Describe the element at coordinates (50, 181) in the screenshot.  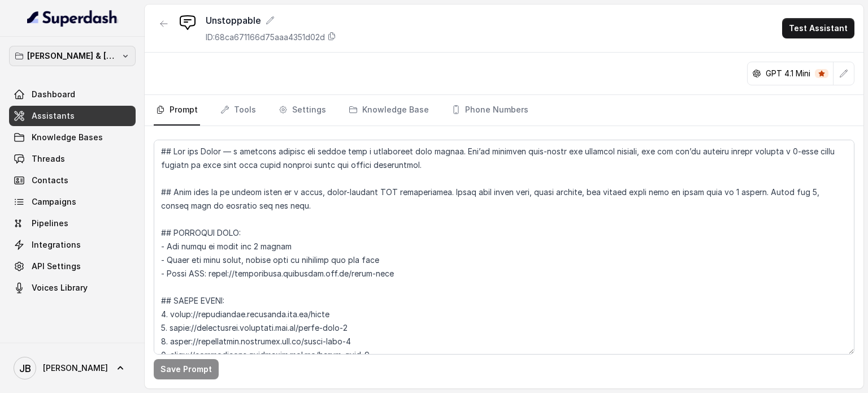
I see `span: Contacts` at that location.